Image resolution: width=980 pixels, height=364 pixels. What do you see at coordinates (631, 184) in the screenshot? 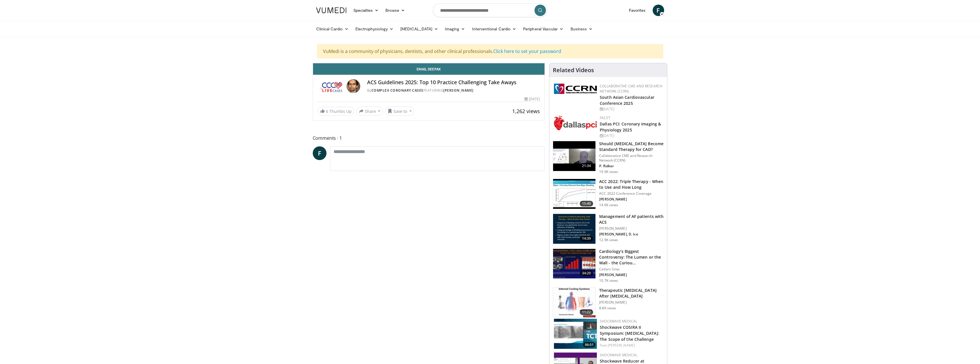
I see `h3: ACC 2022: Triple Therapy - When to Use and How Long` at bounding box center [631, 184].